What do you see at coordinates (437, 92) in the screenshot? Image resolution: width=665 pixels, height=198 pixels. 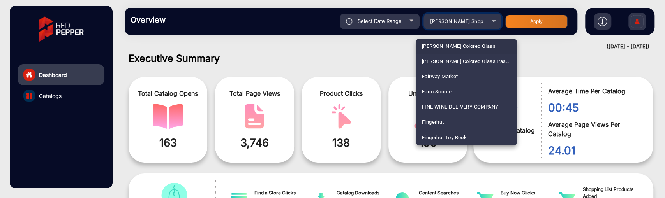 I see `span: Farm Source` at bounding box center [437, 92].